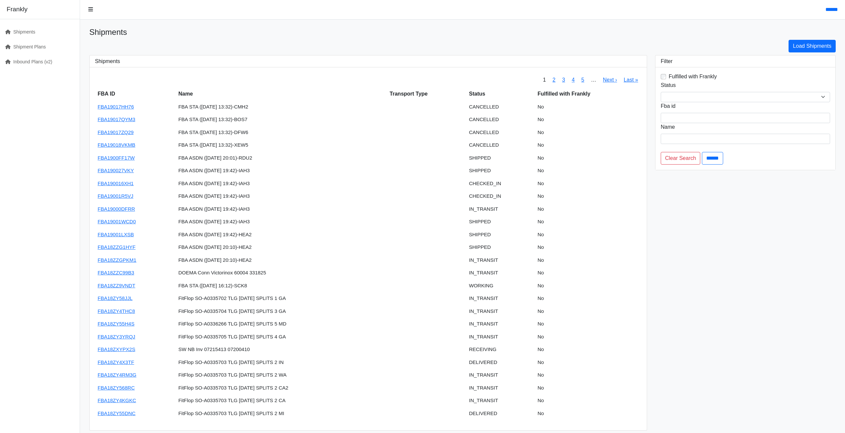 This screenshot has width=845, height=433. What do you see at coordinates (462, 32) in the screenshot?
I see `h1: Shipments` at bounding box center [462, 32].